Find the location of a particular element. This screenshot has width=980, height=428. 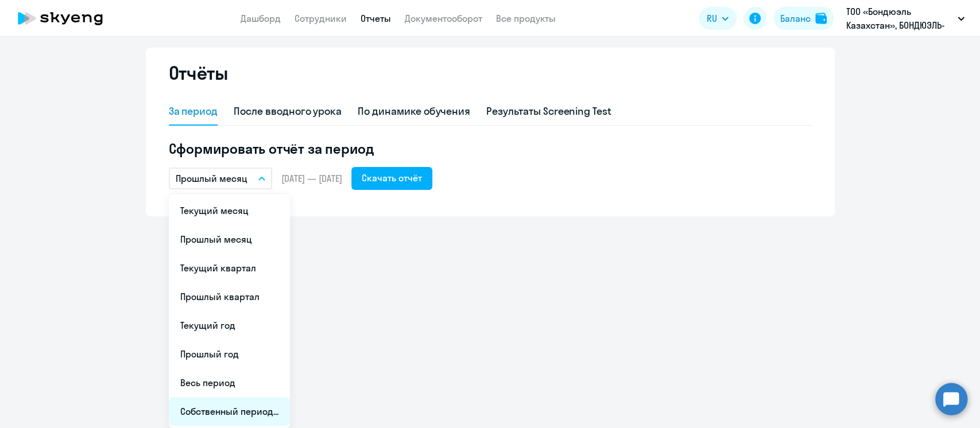

a: Все продукты is located at coordinates (526, 19).